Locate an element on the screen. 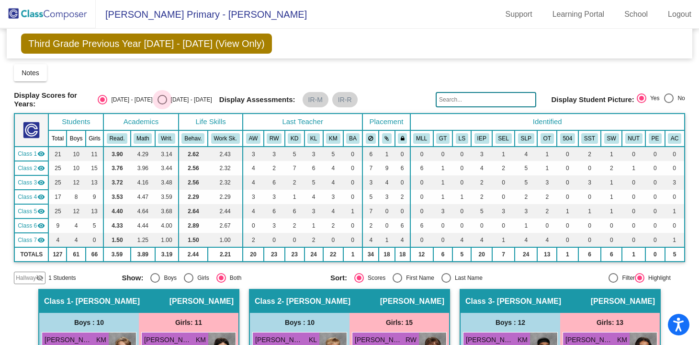 The width and height of the screenshot is (699, 345). td: 2.32 is located at coordinates (225, 182).